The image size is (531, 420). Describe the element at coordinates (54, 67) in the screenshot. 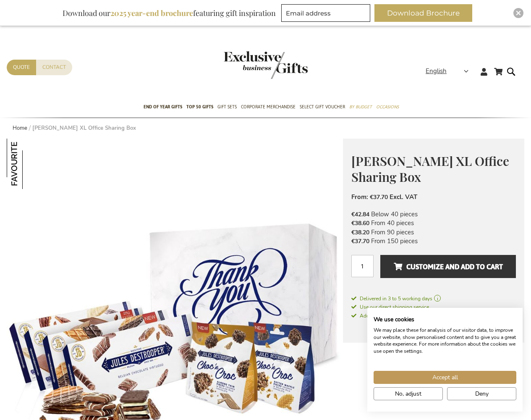

I see `a: Contact` at that location.